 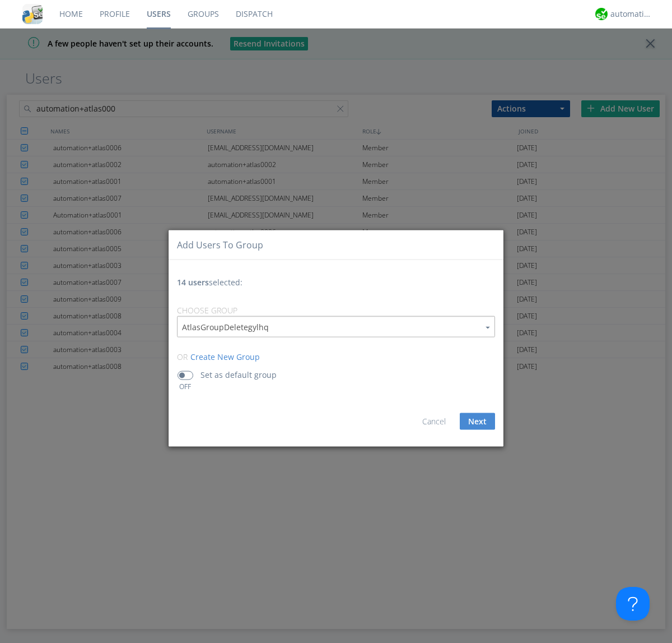 I want to click on img: cddb5a64eb264b2086981ab96f4c1ba7, so click(x=33, y=14).